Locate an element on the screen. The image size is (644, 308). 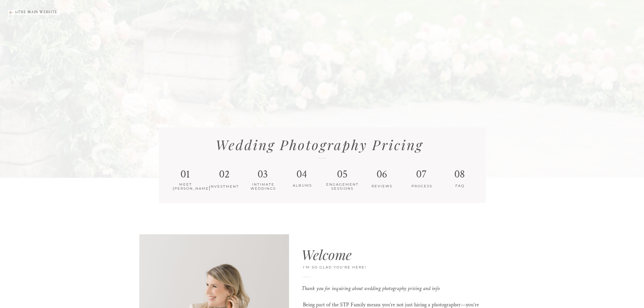
h2: FAQ is located at coordinates (460, 190).